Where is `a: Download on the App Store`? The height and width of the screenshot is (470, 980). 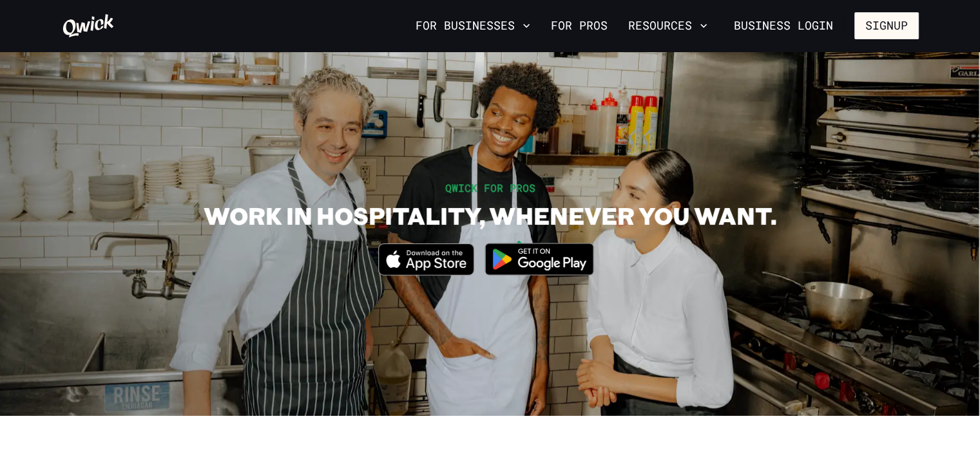 a: Download on the App Store is located at coordinates (427, 271).